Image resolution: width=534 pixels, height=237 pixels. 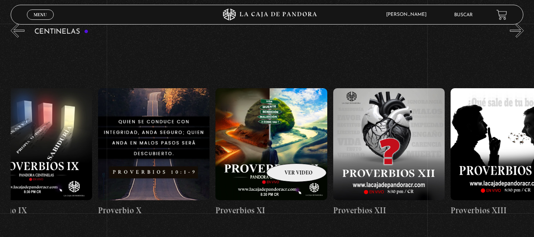 I want to click on span: Menu, so click(x=40, y=15).